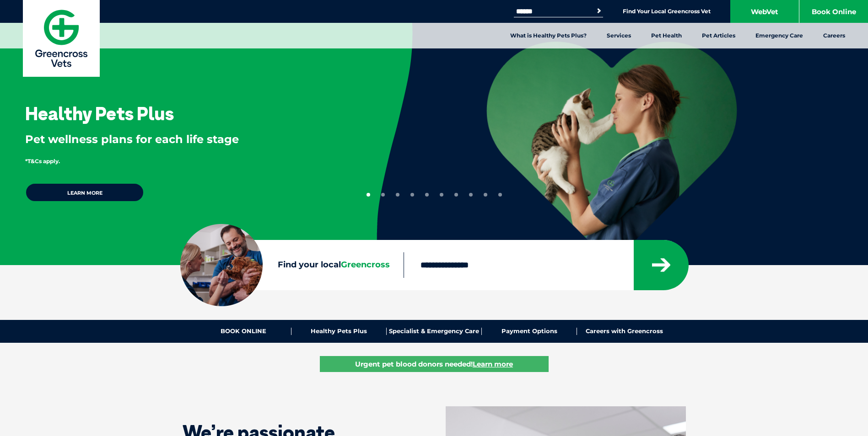  Describe the element at coordinates (412, 194) in the screenshot. I see `button: 4 of 10` at that location.